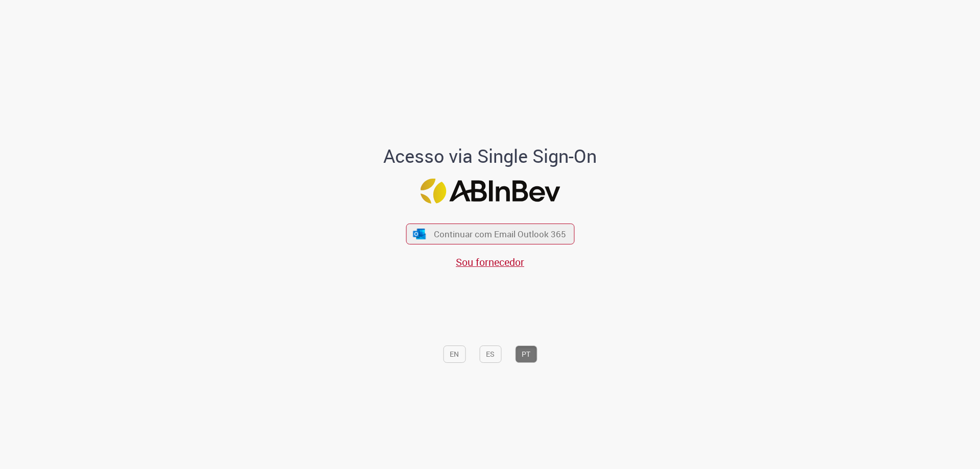 Image resolution: width=980 pixels, height=469 pixels. Describe the element at coordinates (525, 354) in the screenshot. I see `button: PT` at that location.